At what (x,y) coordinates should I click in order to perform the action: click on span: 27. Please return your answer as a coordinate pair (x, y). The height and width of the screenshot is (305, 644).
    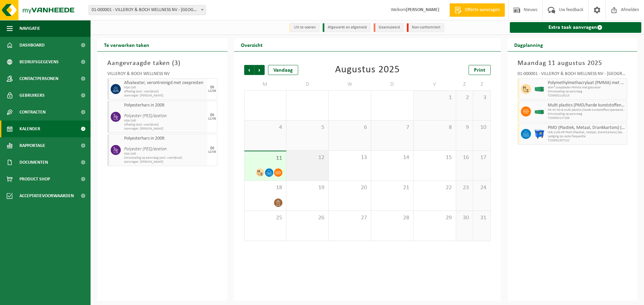
    Looking at the image, I should click on (350, 218).